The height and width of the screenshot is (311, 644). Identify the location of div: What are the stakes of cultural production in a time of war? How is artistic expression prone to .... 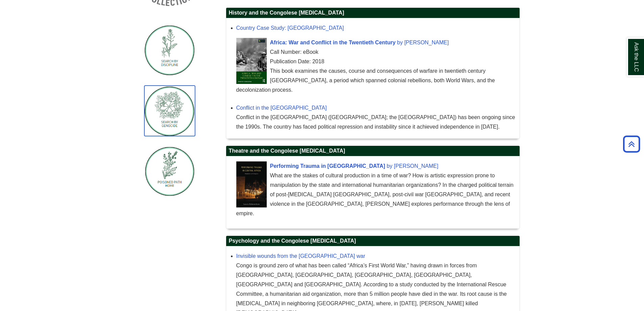
(377, 195).